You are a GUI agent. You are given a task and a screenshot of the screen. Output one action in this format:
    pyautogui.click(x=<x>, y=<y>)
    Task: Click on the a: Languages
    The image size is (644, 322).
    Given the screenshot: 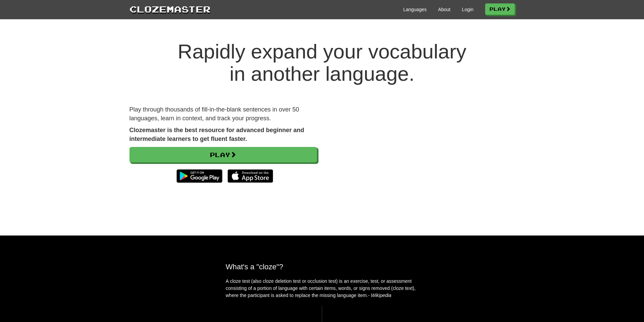 What is the action you would take?
    pyautogui.click(x=415, y=10)
    